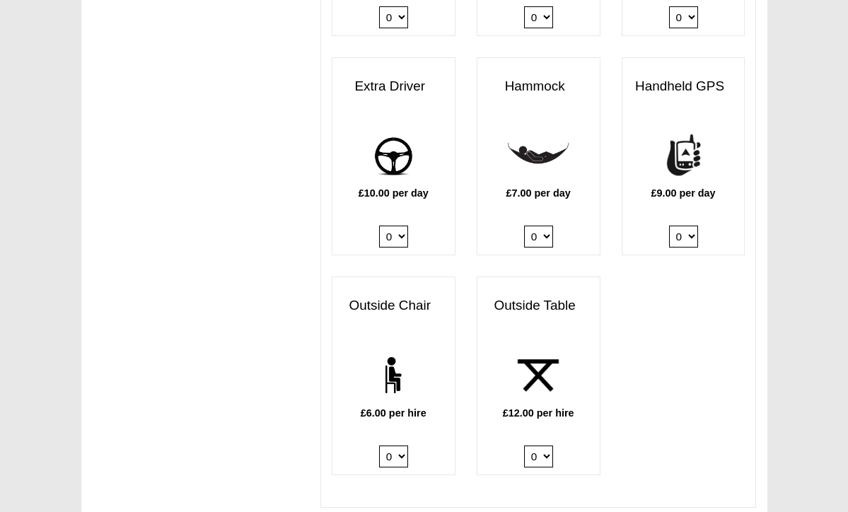 The image size is (848, 512). Describe the element at coordinates (538, 306) in the screenshot. I see `h3: Outside Table` at that location.